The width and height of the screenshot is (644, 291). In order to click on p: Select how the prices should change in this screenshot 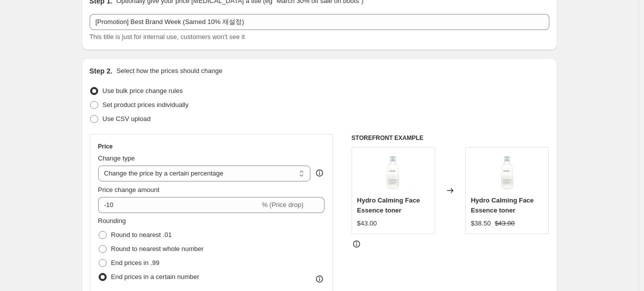, I will do `click(169, 71)`.